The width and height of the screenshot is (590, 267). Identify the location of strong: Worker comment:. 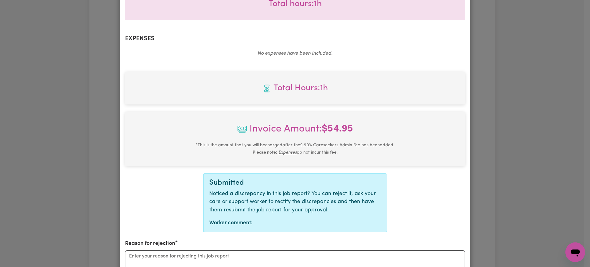
(231, 223).